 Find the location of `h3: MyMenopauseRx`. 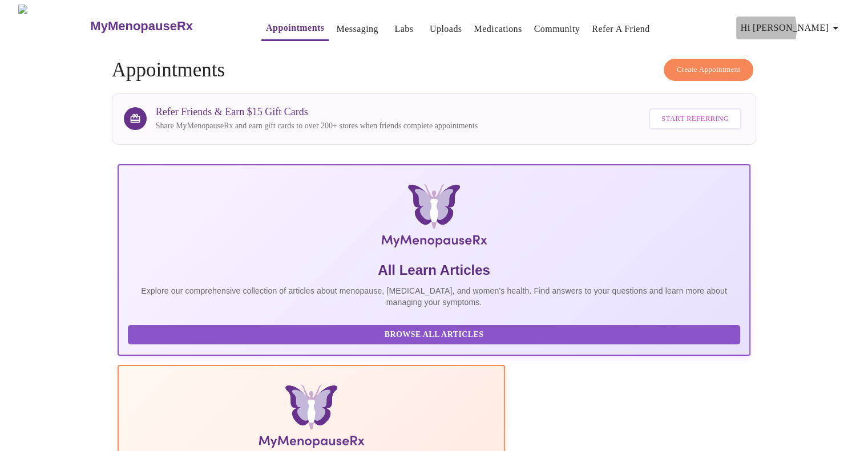

h3: MyMenopauseRx is located at coordinates (141, 26).